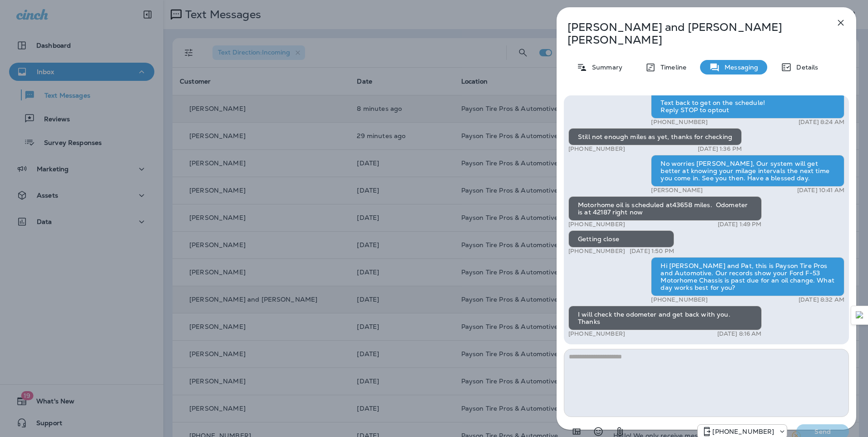  I want to click on div: I will check the odometer and get back with you. Thanks, so click(665, 318).